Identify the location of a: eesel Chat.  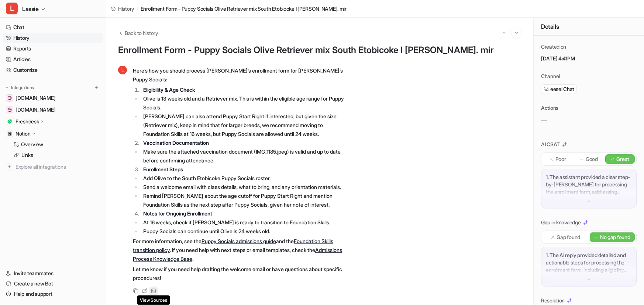
(559, 89).